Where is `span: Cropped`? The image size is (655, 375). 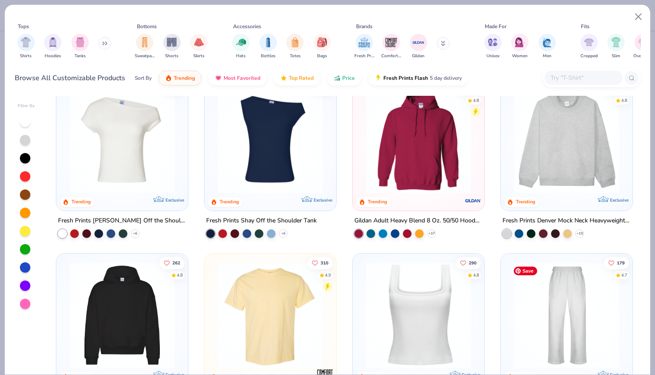
span: Cropped is located at coordinates (589, 56).